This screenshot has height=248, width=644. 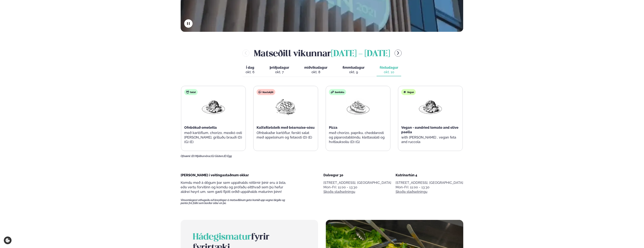 What do you see at coordinates (353, 70) in the screenshot?
I see `button: fimmtudagur okt. 9` at bounding box center [353, 70].